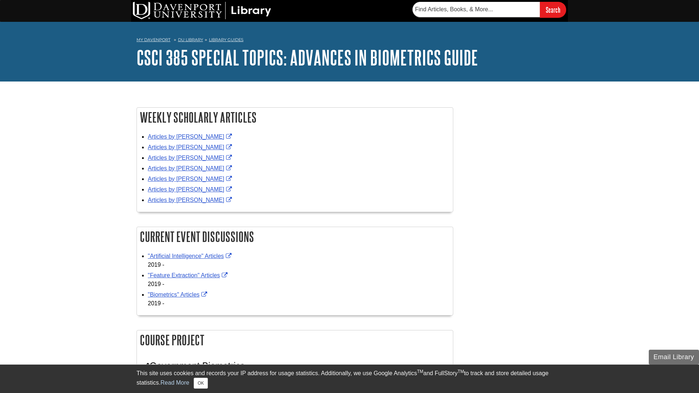 The width and height of the screenshot is (699, 393). What do you see at coordinates (295, 366) in the screenshot?
I see `h3: Government Biometrics` at bounding box center [295, 366].